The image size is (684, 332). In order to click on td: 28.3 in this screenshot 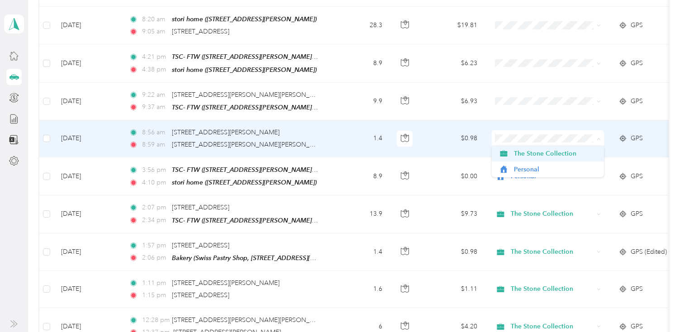, I will do `click(360, 25)`.